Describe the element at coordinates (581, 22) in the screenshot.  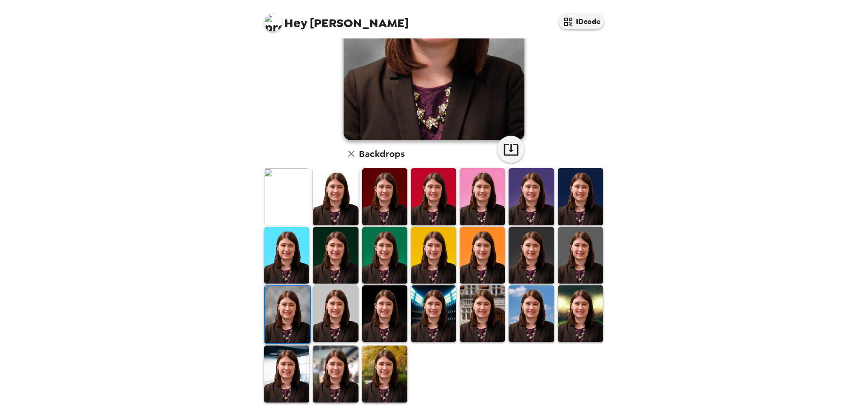
I see `button: IDcode` at that location.